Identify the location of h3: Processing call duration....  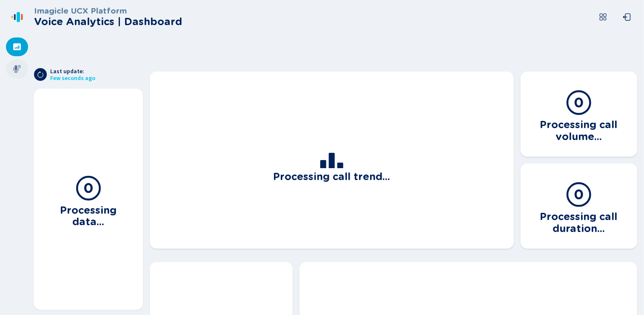
(579, 221).